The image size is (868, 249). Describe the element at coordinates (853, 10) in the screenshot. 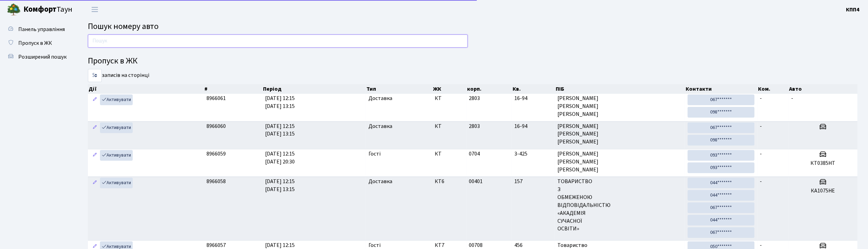

I see `a: КПП4` at that location.